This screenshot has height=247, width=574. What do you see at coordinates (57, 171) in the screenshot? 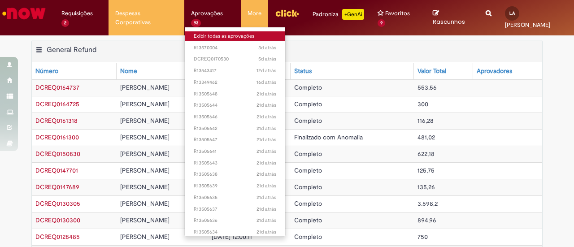
I see `span: DCREQ0147701` at bounding box center [57, 171].